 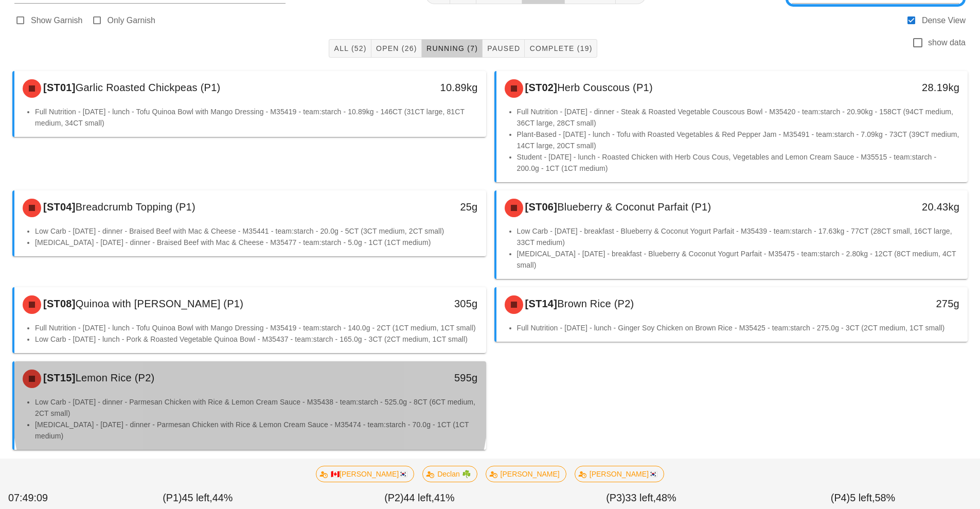 I want to click on span: Declan ☘️, so click(x=450, y=474).